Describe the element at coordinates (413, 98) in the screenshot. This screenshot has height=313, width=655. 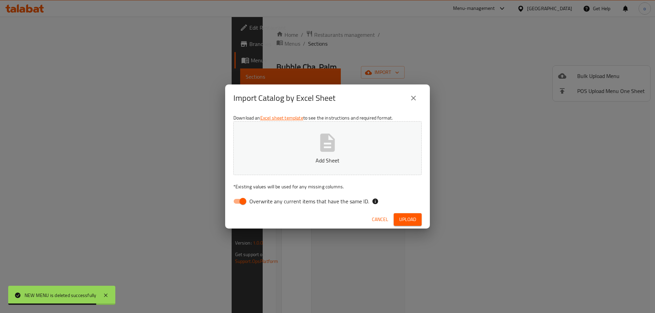
I see `button: close` at that location.